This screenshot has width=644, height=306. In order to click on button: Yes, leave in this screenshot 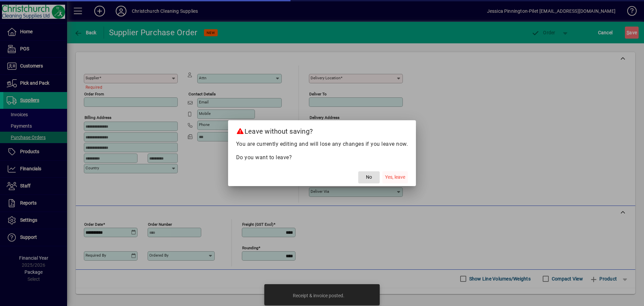, I will do `click(395, 177)`.